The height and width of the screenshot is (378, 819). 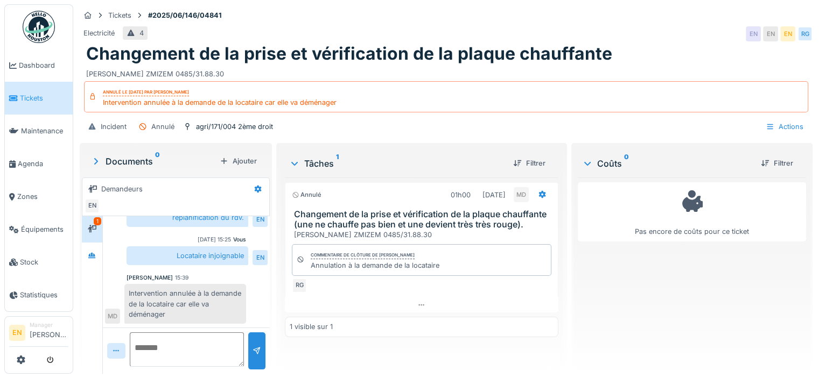 What do you see at coordinates (39, 131) in the screenshot?
I see `a: Maintenance` at bounding box center [39, 131].